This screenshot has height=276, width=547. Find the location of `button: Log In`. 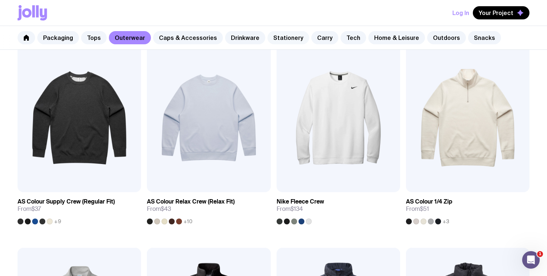

button: Log In is located at coordinates (461, 13).